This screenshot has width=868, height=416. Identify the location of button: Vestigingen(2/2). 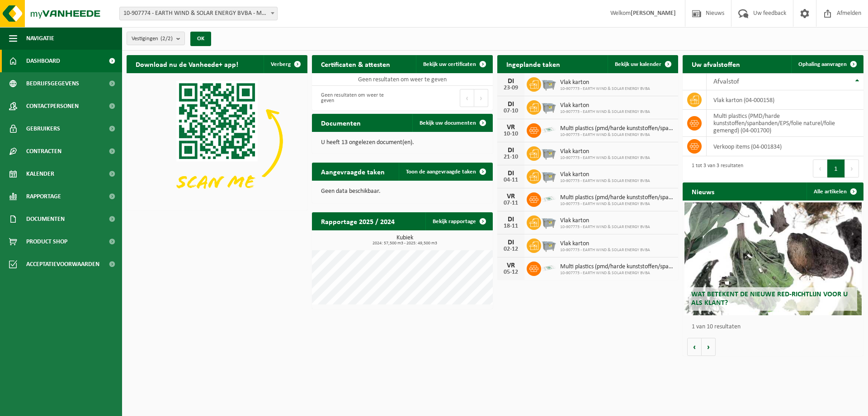
(155, 39).